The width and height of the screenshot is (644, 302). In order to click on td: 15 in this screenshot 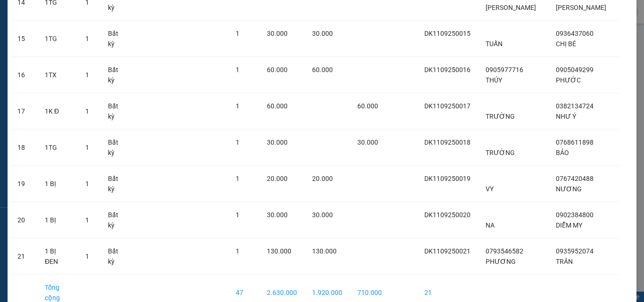, I will do `click(23, 39)`.